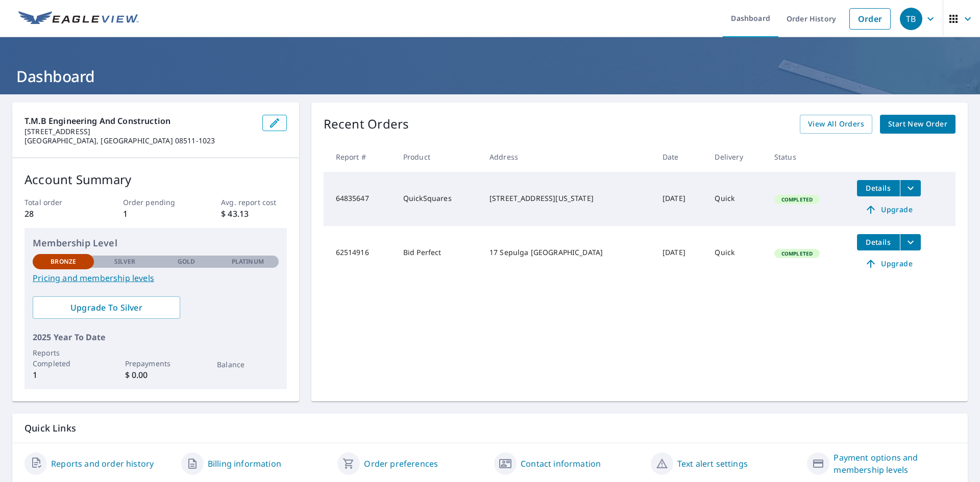 The image size is (980, 482). What do you see at coordinates (253, 202) in the screenshot?
I see `p: Avg. report cost` at bounding box center [253, 202].